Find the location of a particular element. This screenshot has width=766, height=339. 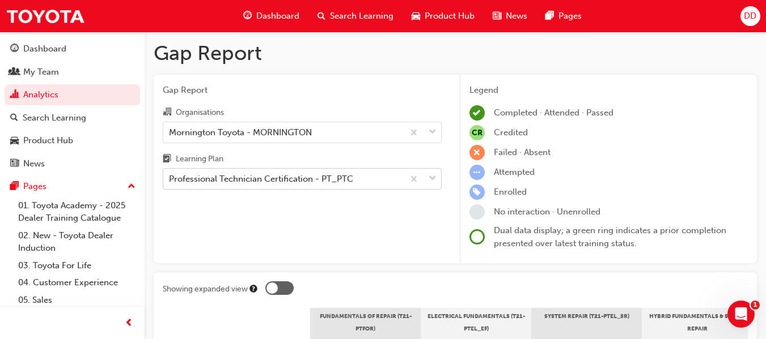

span: Credited is located at coordinates (511, 133).